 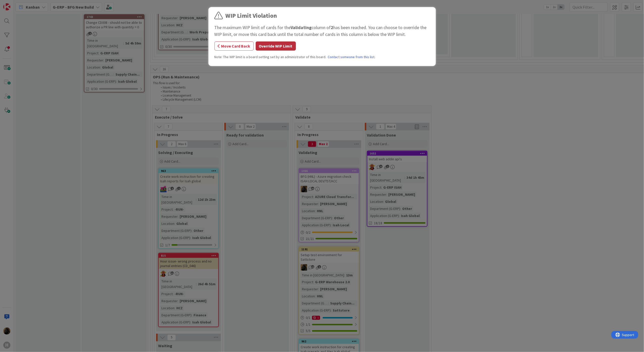 I want to click on span: Support, so click(x=16, y=4).